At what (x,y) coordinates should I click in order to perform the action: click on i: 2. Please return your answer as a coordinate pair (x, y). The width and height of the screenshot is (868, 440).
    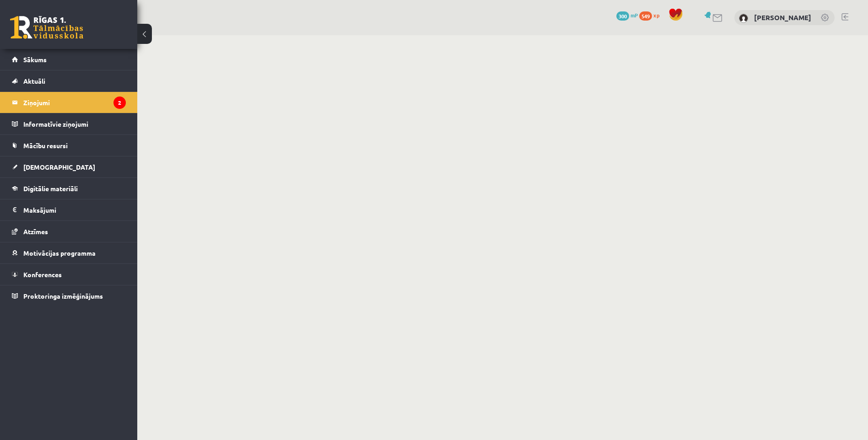
    Looking at the image, I should click on (120, 102).